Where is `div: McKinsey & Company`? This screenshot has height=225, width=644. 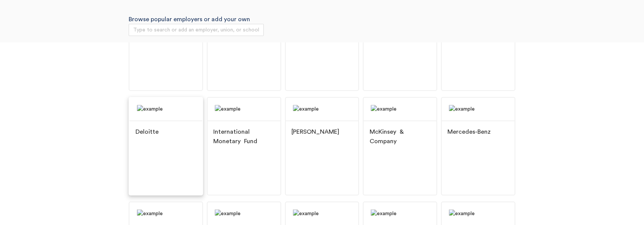
div: McKinsey & Company is located at coordinates (400, 137).